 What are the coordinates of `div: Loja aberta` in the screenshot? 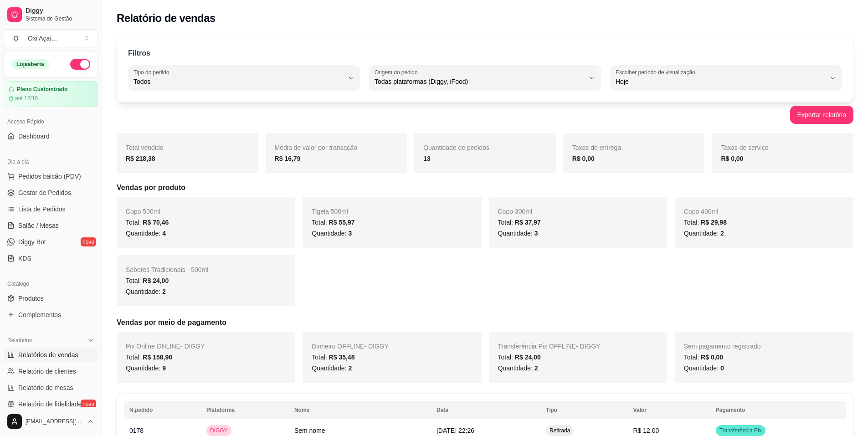 It's located at (30, 64).